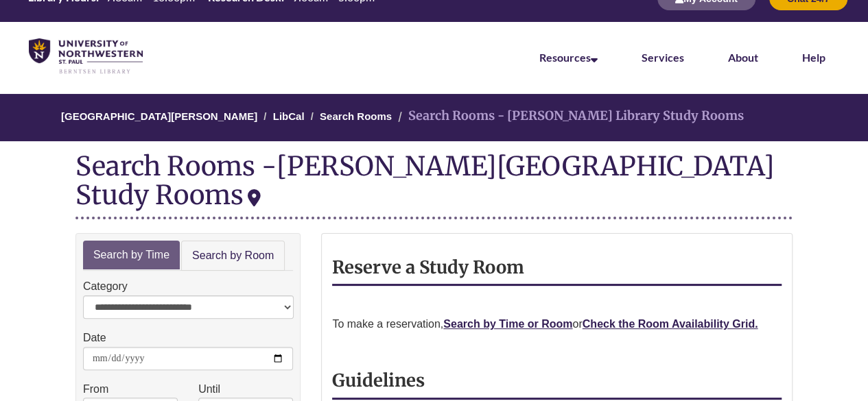 The image size is (868, 401). I want to click on a: Search by Room, so click(233, 256).